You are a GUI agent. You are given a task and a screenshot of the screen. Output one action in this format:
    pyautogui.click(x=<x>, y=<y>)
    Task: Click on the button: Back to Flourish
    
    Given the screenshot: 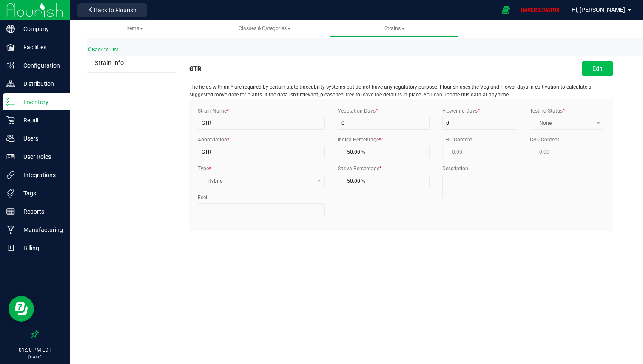 What is the action you would take?
    pyautogui.click(x=112, y=10)
    